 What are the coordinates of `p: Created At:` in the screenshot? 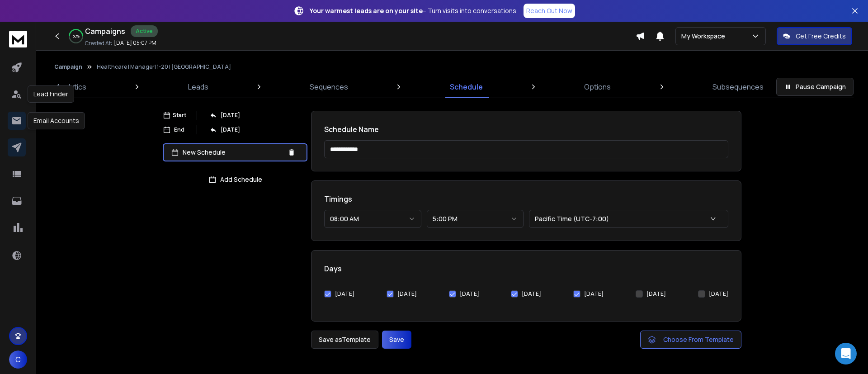 It's located at (99, 44).